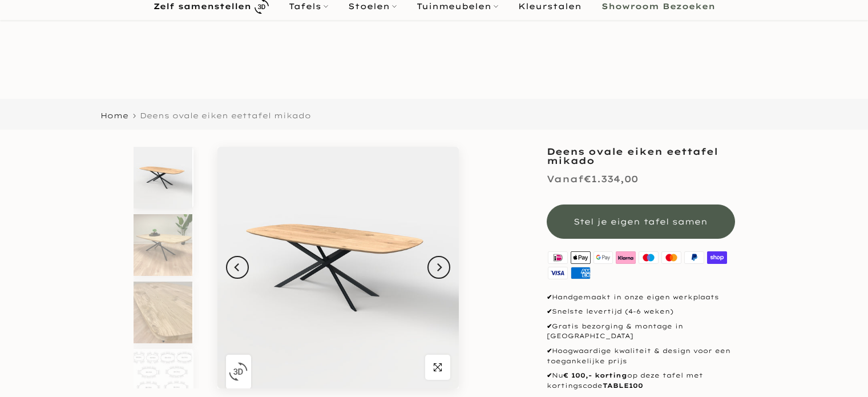 This screenshot has width=868, height=397. Describe the element at coordinates (595, 375) in the screenshot. I see `strong: € 100,- korting` at that location.